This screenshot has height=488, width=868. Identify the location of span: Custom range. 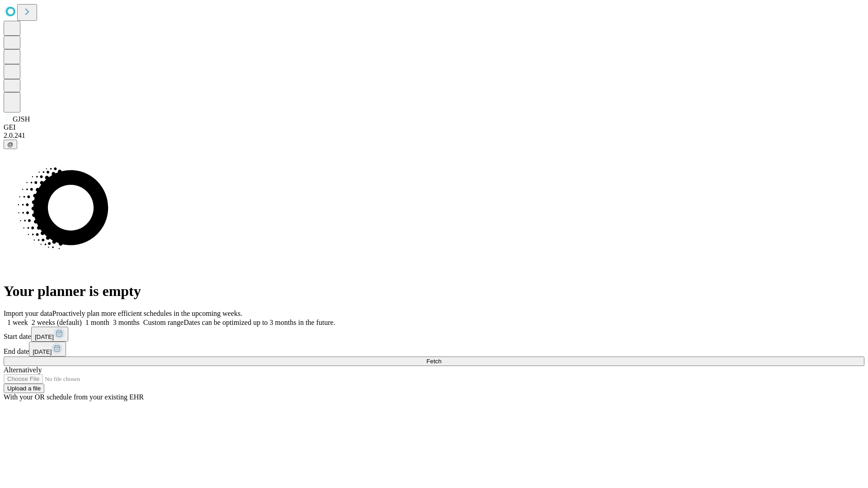
(164, 323).